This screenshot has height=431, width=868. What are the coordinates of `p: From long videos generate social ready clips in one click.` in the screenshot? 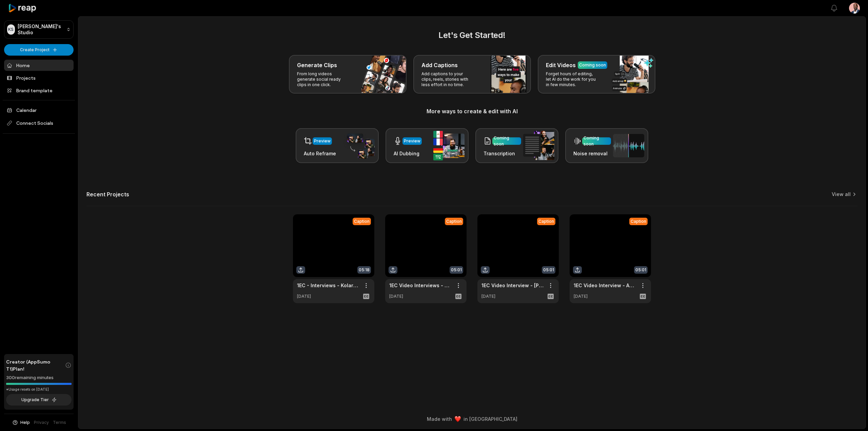 It's located at (323, 79).